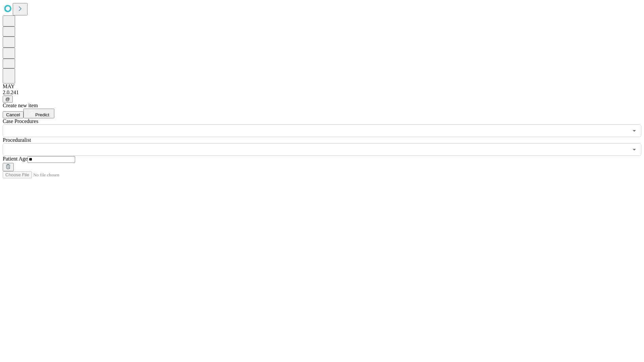 The image size is (644, 362). I want to click on span: Cancel, so click(13, 115).